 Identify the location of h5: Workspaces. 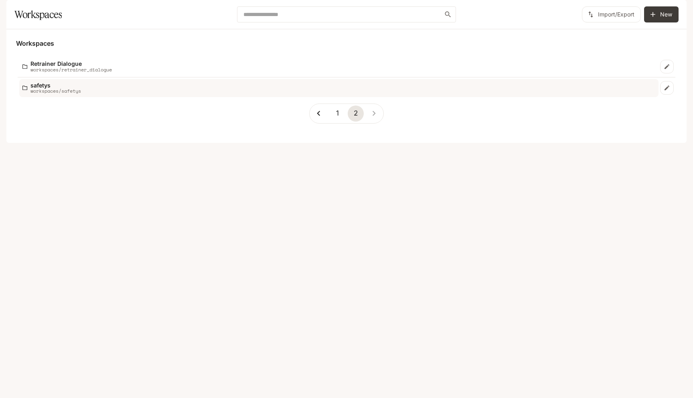
(347, 43).